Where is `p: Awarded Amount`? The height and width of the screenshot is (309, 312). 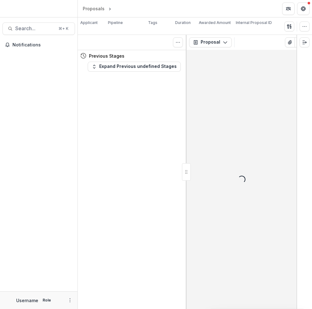
p: Awarded Amount is located at coordinates (215, 23).